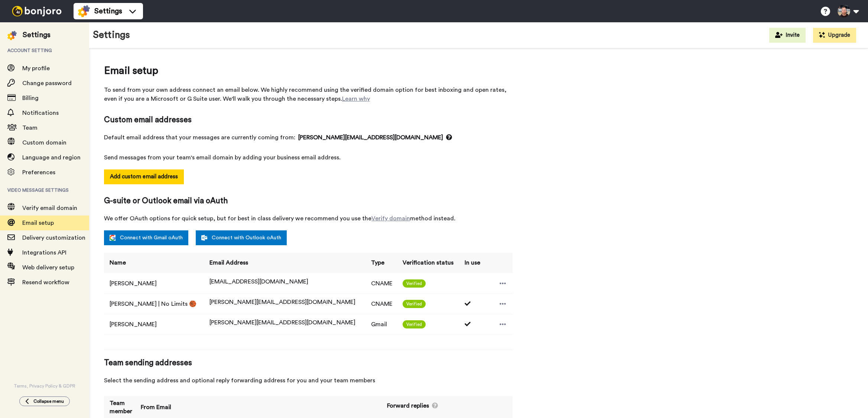  I want to click on a: Learn why, so click(356, 99).